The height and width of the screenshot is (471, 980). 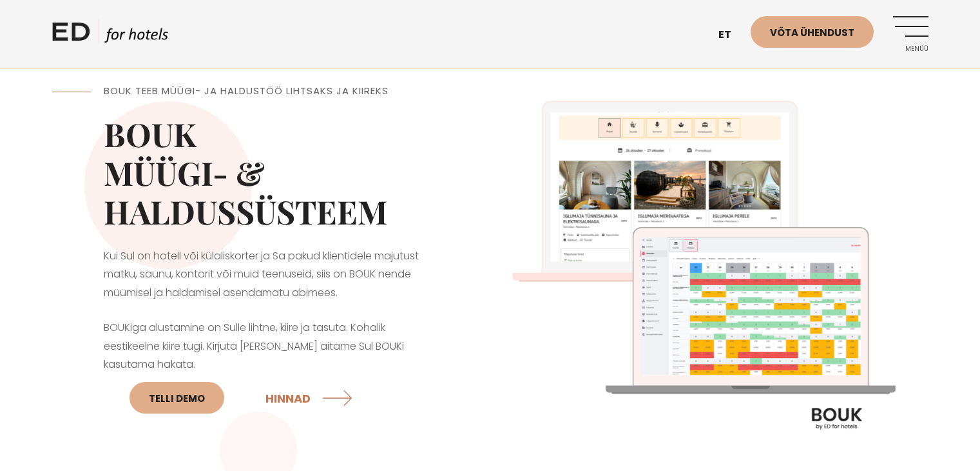 I want to click on p: Kui Sul on hotell või külaliskorter ja Sa pakud klientidele majutust matku, saunu, kontorit või m..., so click(x=271, y=275).